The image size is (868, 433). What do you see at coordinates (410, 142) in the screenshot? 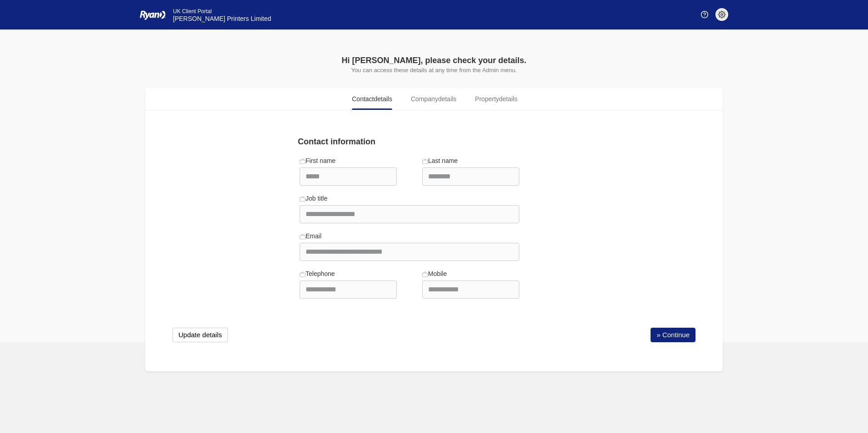
I see `div: Contact information` at bounding box center [410, 142].